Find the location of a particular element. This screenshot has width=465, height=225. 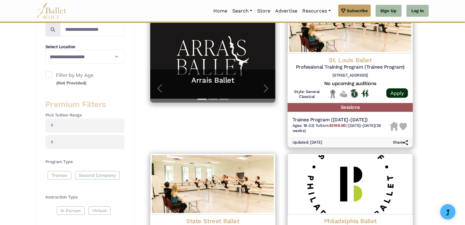

h5: No upcoming auditions is located at coordinates (350, 83).